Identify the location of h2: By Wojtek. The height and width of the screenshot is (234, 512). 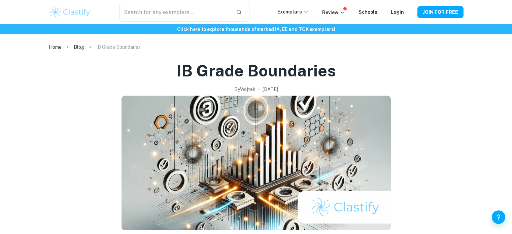
(245, 89).